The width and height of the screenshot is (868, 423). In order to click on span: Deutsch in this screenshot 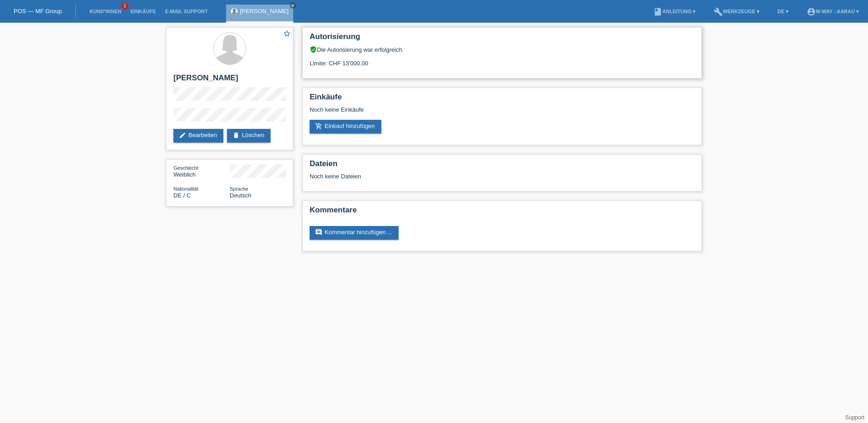, I will do `click(241, 195)`.